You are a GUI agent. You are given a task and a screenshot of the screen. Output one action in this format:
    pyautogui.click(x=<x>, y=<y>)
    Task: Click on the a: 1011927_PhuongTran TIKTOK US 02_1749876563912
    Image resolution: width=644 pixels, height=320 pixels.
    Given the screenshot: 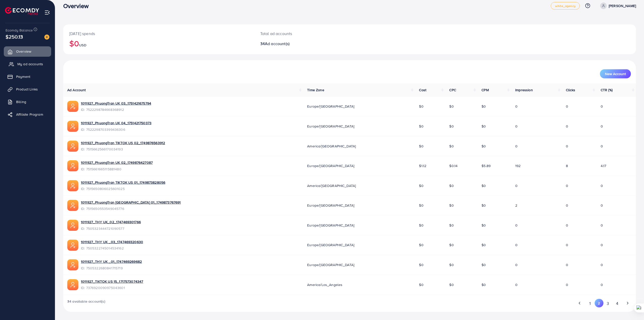 What is the action you would take?
    pyautogui.click(x=123, y=143)
    